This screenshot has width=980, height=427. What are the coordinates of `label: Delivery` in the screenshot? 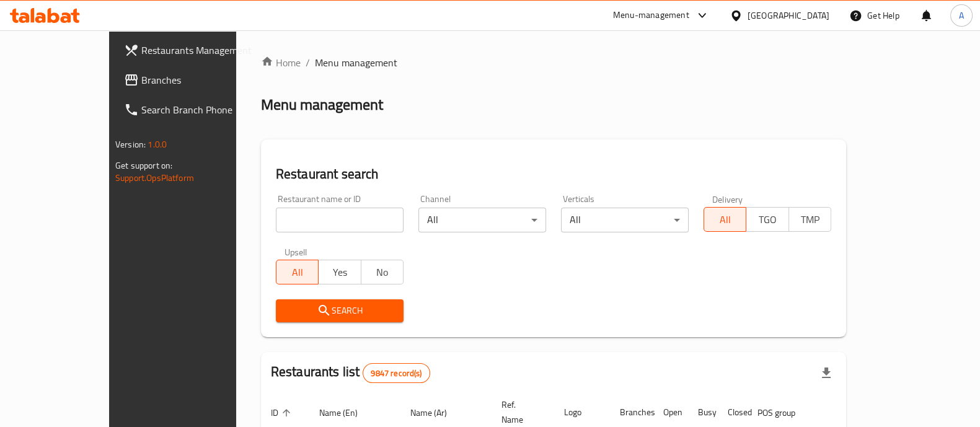 It's located at (728, 199).